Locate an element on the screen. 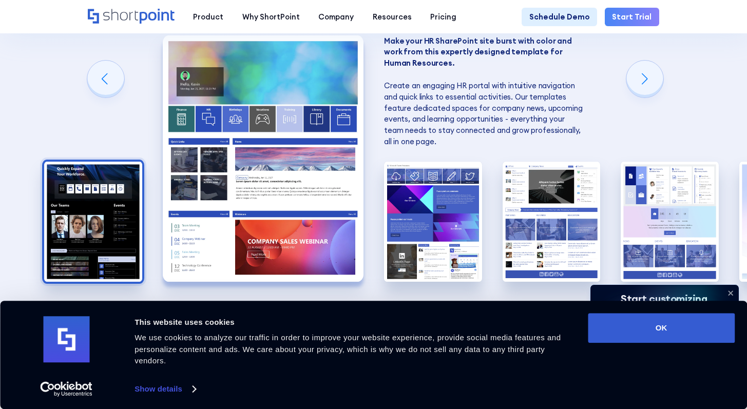 Image resolution: width=747 pixels, height=409 pixels. a: Schedule Demo is located at coordinates (559, 17).